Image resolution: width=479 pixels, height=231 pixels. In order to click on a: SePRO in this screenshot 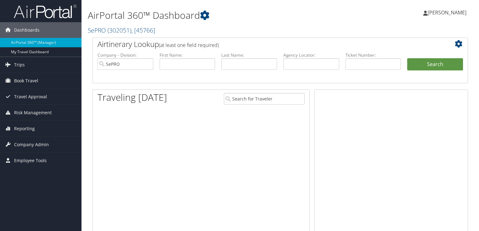, I will do `click(121, 30)`.